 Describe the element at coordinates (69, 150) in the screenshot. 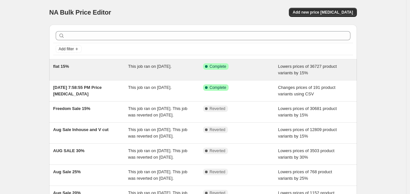

I see `span: AUG SALE 30%` at that location.